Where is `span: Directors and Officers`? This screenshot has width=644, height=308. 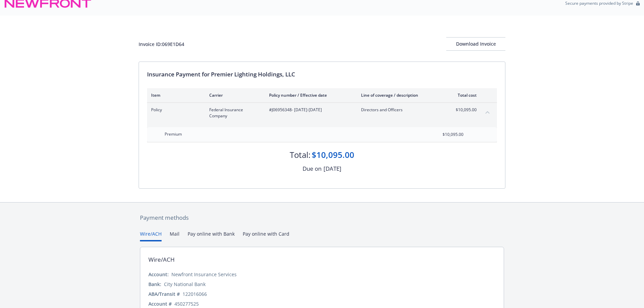
span: Directors and Officers is located at coordinates (401, 110).